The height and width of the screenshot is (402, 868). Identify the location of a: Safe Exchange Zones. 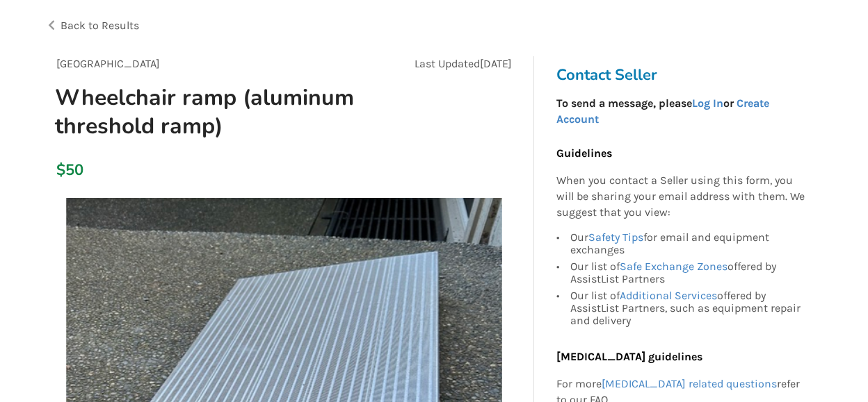
(673, 266).